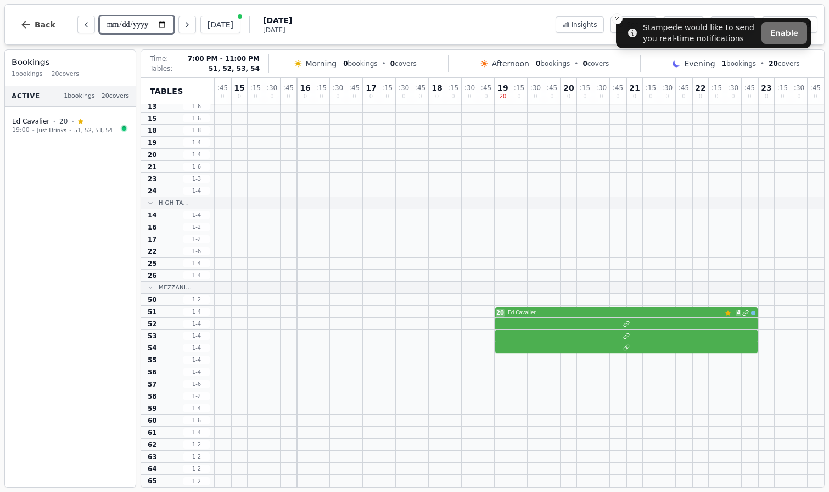  What do you see at coordinates (31, 121) in the screenshot?
I see `span: Ed Cavalier` at bounding box center [31, 121].